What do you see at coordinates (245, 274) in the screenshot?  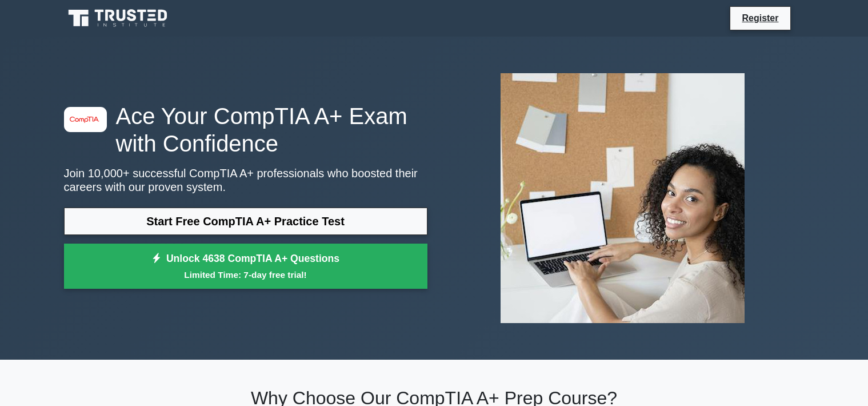 I see `small: Limited Time: 7-day free trial!` at bounding box center [245, 274].